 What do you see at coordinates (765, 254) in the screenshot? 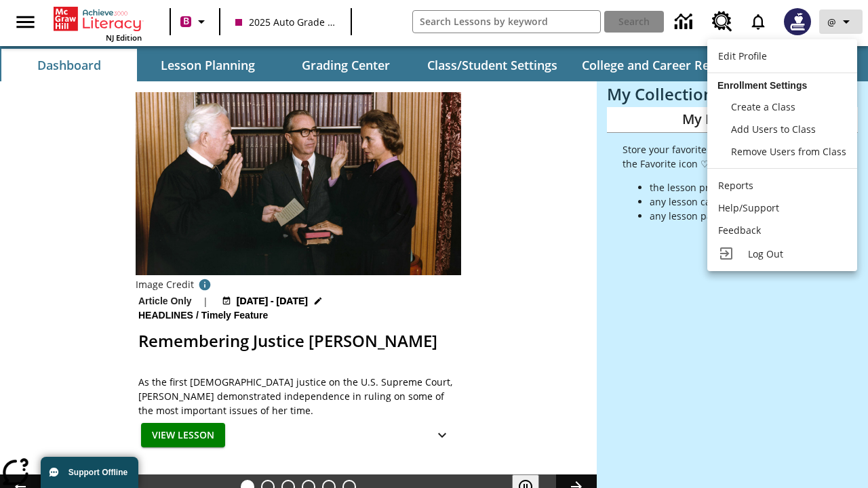
I see `span: Log Out` at bounding box center [765, 254].